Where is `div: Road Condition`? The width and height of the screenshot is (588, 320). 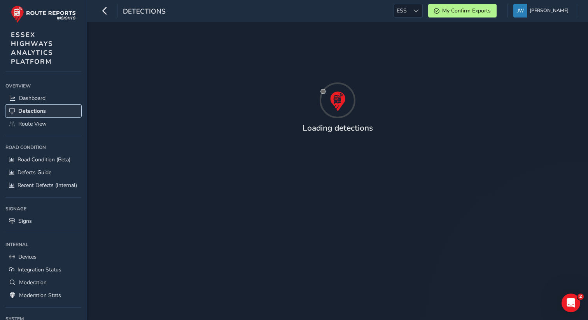 div: Road Condition is located at coordinates (43, 147).